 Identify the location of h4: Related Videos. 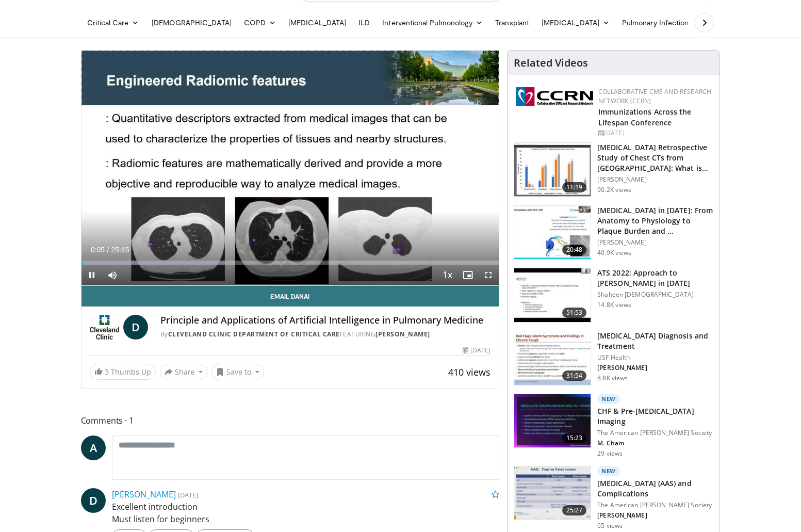
(551, 63).